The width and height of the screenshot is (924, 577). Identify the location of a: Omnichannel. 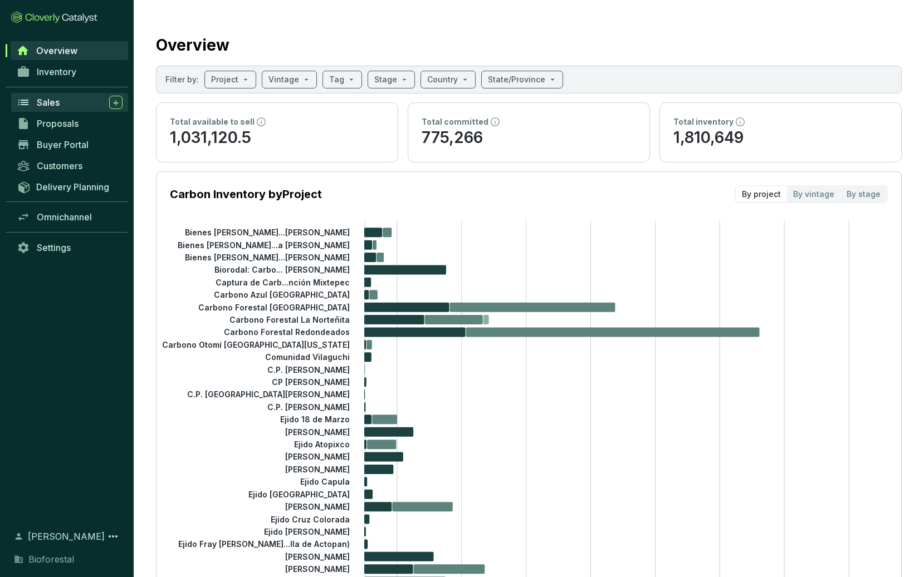
(69, 217).